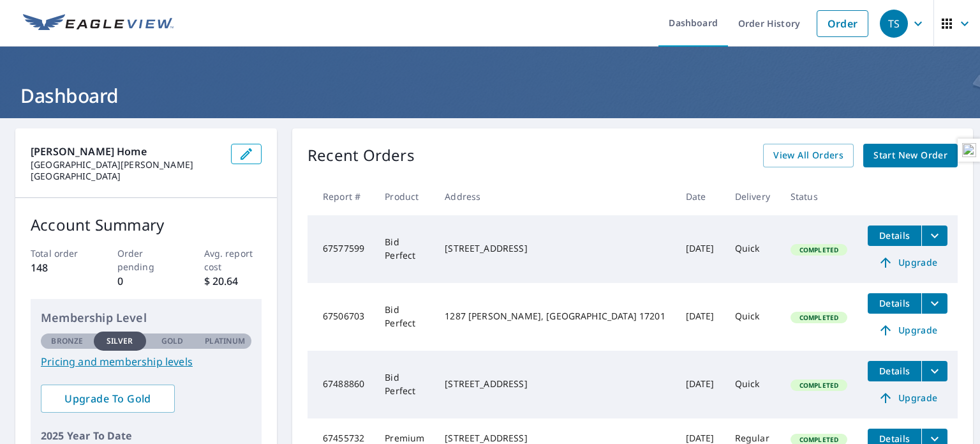  What do you see at coordinates (809, 155) in the screenshot?
I see `span: View All Orders` at bounding box center [809, 155].